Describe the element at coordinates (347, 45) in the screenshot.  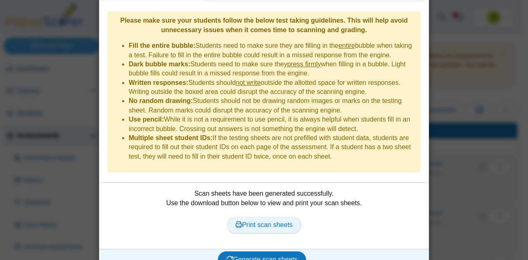
I see `u: entire` at that location.